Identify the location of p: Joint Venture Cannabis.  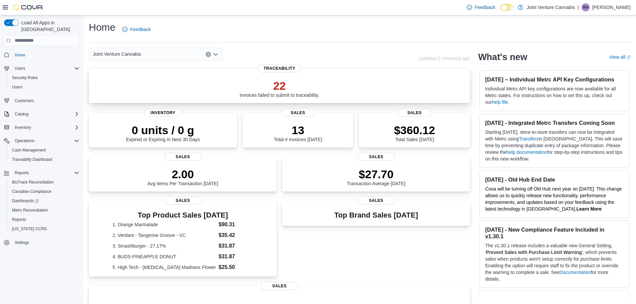
(551, 7).